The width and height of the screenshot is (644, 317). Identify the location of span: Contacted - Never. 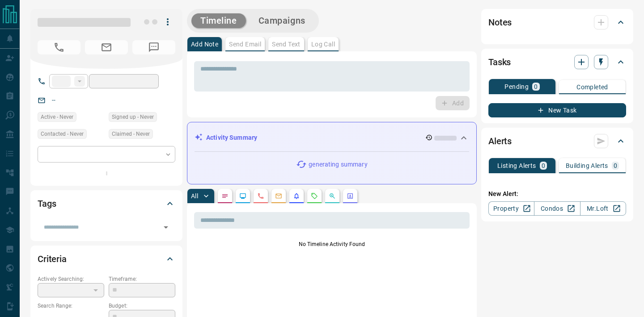
(62, 134).